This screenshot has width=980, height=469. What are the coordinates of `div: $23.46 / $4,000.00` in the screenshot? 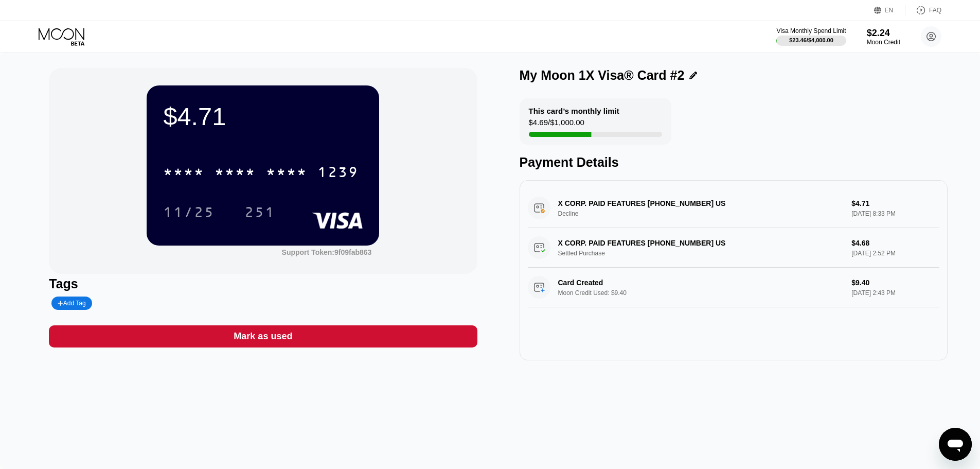 It's located at (811, 40).